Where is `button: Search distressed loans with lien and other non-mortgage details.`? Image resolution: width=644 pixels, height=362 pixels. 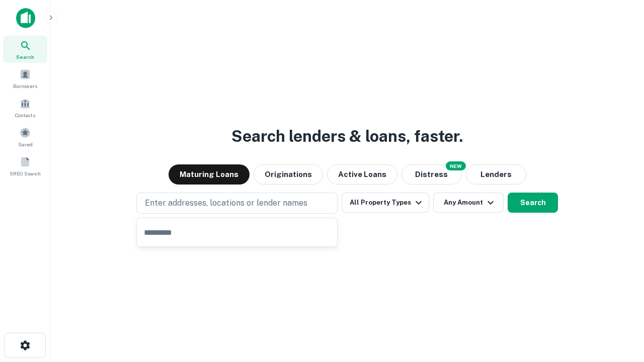 button: Search distressed loans with lien and other non-mortgage details. is located at coordinates (432, 175).